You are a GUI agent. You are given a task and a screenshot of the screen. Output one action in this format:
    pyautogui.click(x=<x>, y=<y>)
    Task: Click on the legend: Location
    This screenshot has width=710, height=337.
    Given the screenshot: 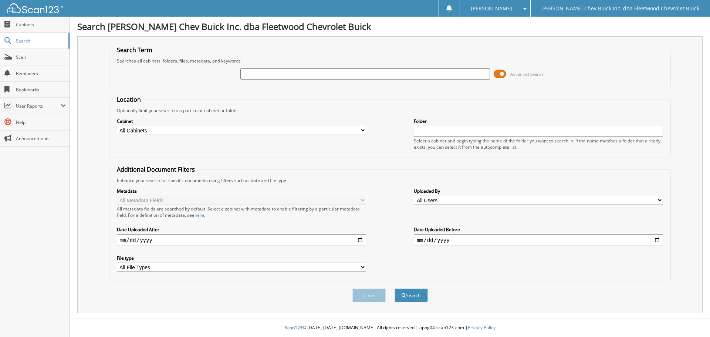 What is the action you would take?
    pyautogui.click(x=129, y=99)
    